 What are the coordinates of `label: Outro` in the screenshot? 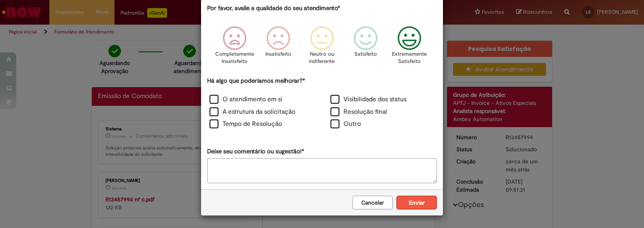 It's located at (346, 124).